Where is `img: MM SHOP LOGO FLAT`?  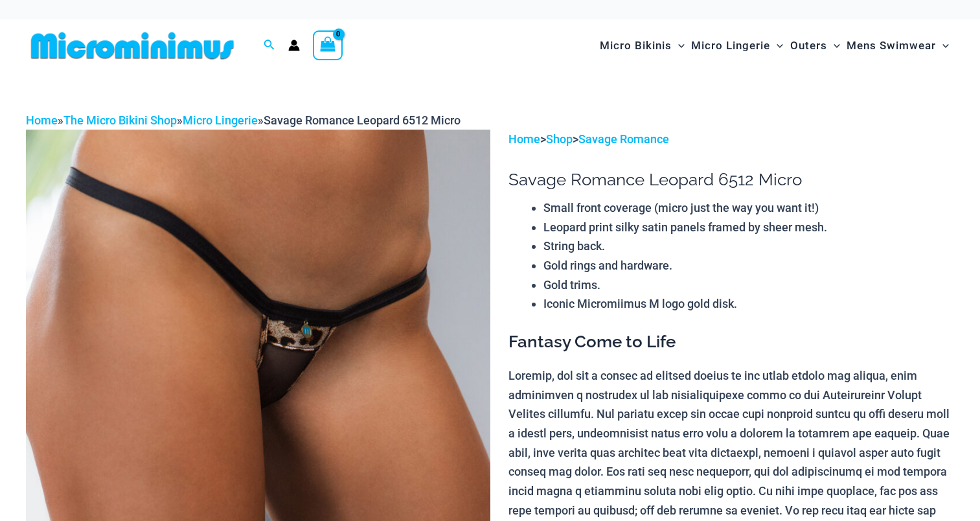
img: MM SHOP LOGO FLAT is located at coordinates (132, 45).